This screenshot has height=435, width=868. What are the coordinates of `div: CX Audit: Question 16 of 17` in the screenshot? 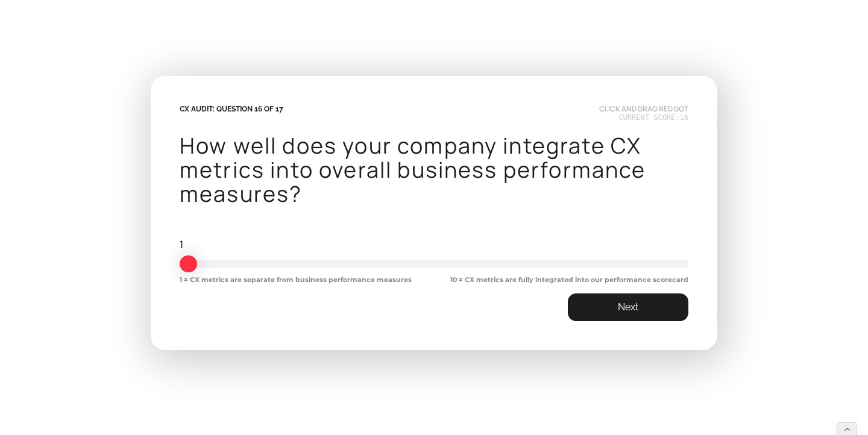 It's located at (232, 114).